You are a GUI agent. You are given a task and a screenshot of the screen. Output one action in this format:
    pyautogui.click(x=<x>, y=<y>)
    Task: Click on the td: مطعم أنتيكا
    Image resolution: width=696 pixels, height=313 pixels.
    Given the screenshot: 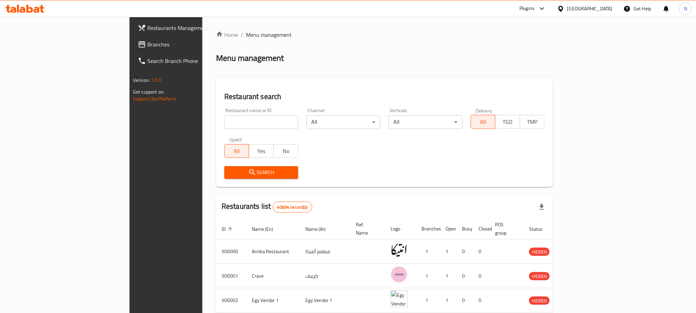 What is the action you would take?
    pyautogui.click(x=325, y=251)
    